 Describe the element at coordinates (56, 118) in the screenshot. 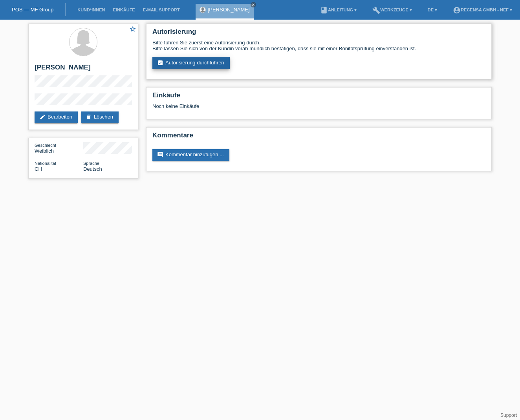

I see `a: editBearbeiten` at that location.